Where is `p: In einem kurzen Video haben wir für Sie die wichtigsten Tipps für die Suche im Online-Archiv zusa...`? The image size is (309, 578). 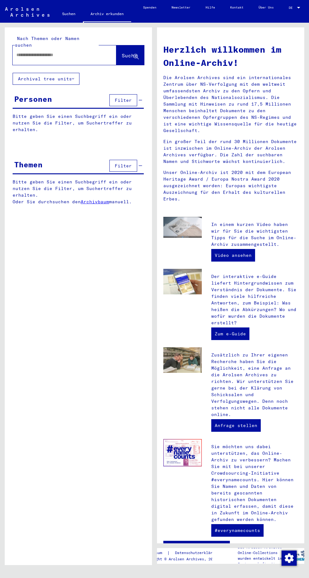
p: In einem kurzen Video haben wir für Sie die wichtigsten Tipps für die Suche im Online-Archiv zusa... is located at coordinates (254, 235).